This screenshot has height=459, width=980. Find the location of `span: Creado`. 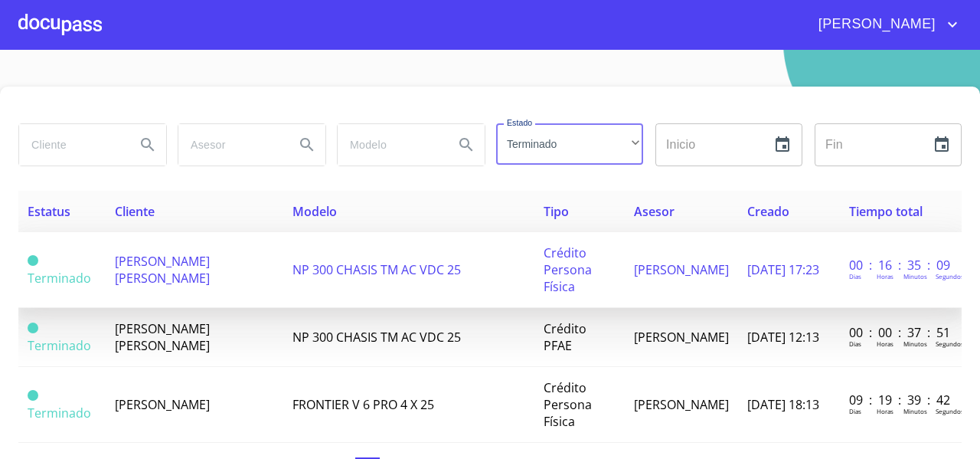

span: Creado is located at coordinates (768, 212).